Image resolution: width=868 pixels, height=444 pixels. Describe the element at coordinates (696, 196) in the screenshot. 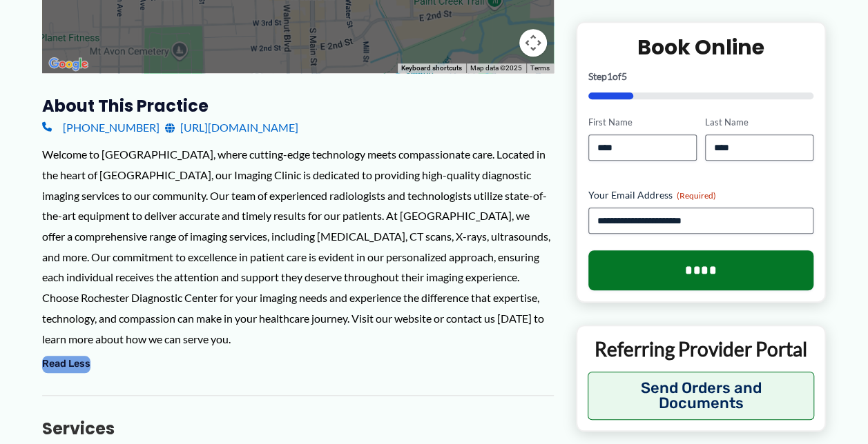

I see `span: (Required)` at that location.